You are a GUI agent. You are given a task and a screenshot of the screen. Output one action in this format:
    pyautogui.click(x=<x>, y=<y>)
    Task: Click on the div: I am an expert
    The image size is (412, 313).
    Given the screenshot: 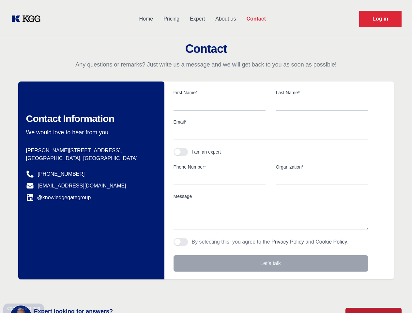 What is the action you would take?
    pyautogui.click(x=206, y=152)
    